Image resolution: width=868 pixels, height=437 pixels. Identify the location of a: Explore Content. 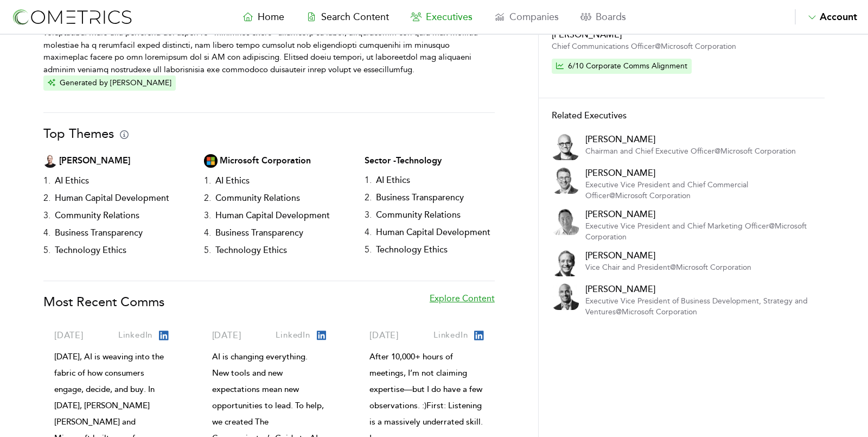
(462, 307).